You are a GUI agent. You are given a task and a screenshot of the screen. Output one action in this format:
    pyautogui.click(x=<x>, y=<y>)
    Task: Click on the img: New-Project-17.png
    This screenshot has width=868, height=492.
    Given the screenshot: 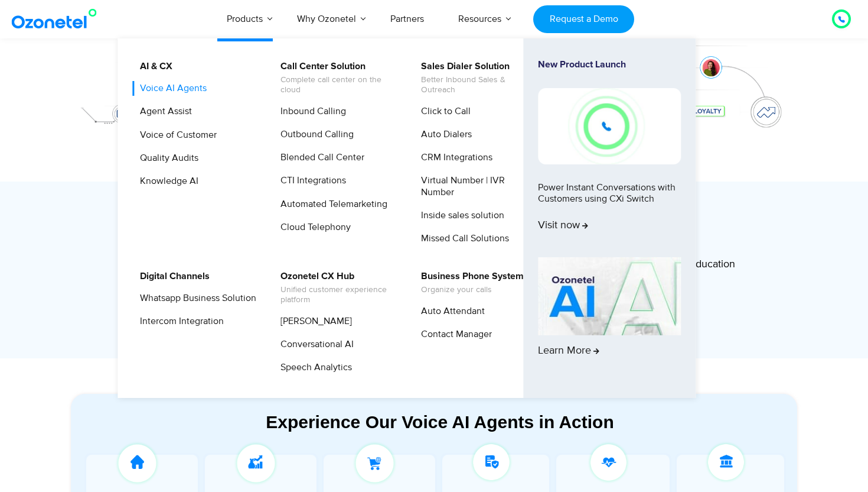 What is the action you would take?
    pyautogui.click(x=609, y=126)
    